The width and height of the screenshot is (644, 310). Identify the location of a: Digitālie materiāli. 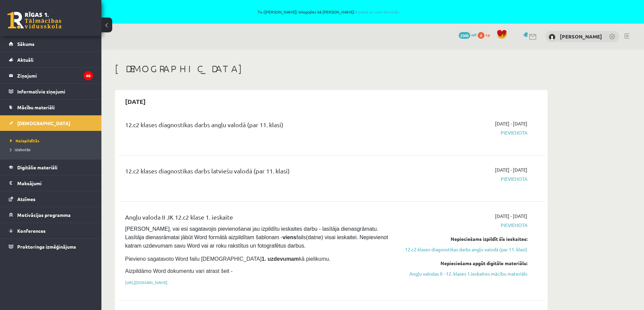
(51, 168).